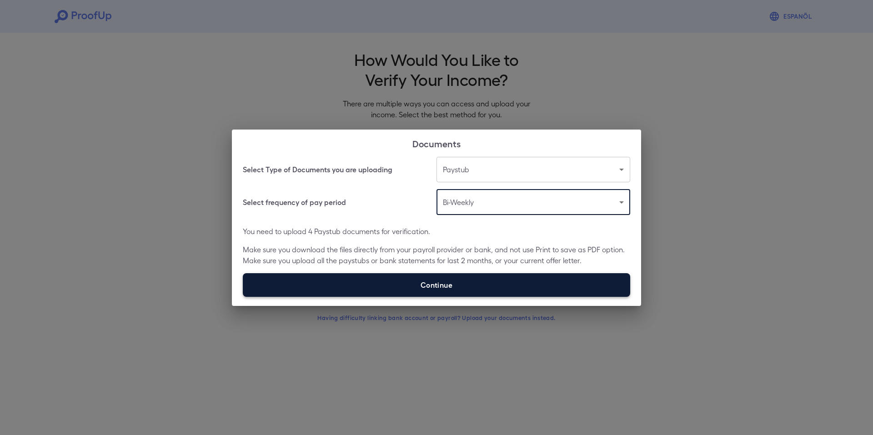 The height and width of the screenshot is (435, 873). I want to click on h2: Documents, so click(436, 143).